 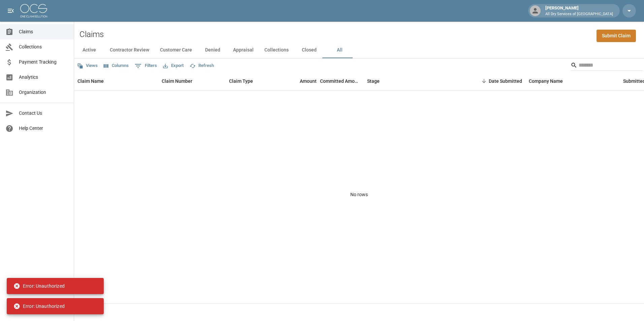 I want to click on img: ocs-logo-white-transparent.png, so click(x=34, y=11).